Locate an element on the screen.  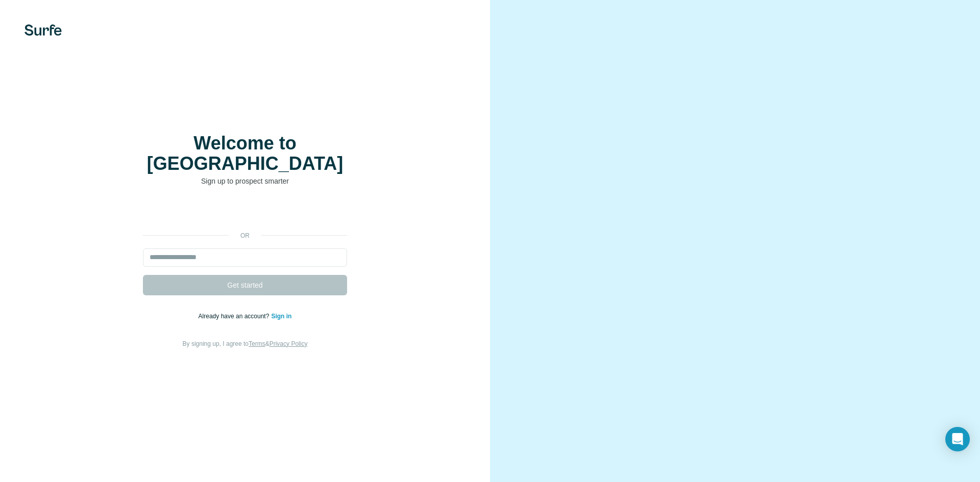
a: Terms is located at coordinates (257, 344).